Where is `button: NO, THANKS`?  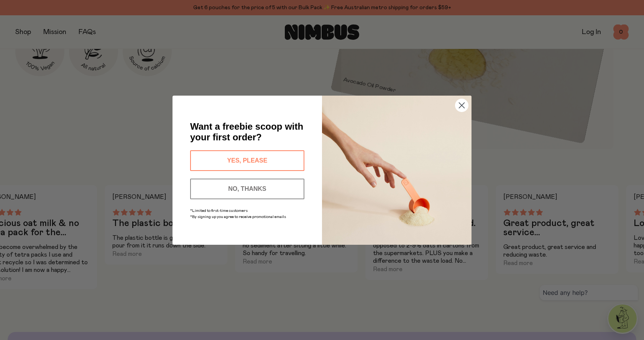
button: NO, THANKS is located at coordinates (247, 189).